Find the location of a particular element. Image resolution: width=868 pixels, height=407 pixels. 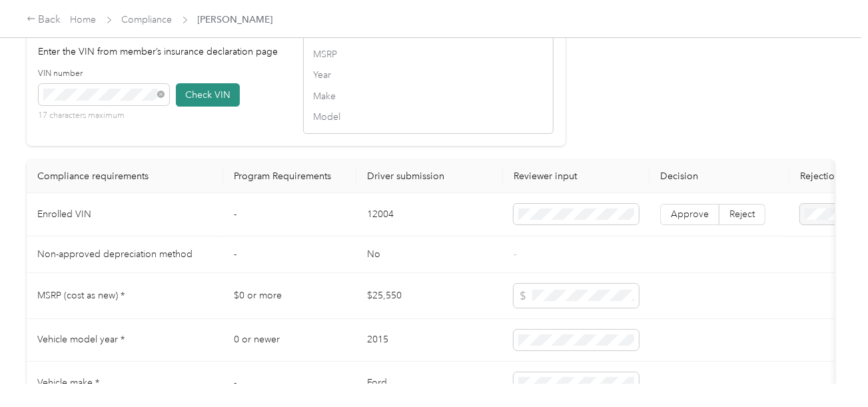

a: Home is located at coordinates (83, 20).